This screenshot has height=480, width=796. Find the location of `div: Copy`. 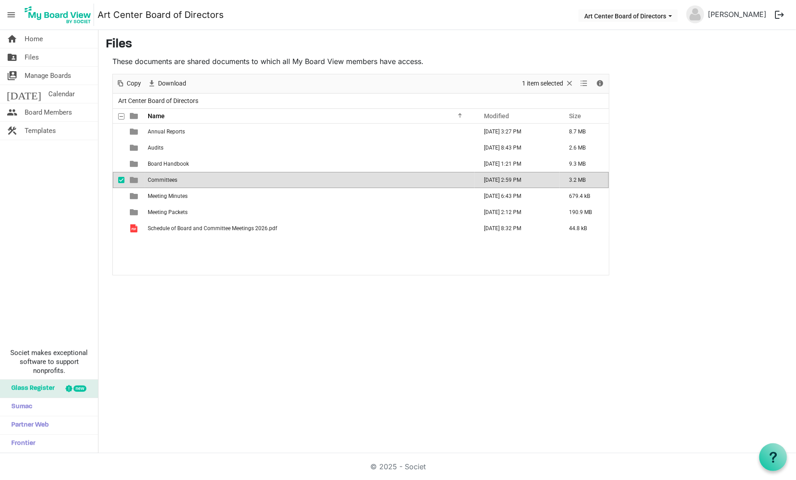

div: Copy is located at coordinates (128, 84).